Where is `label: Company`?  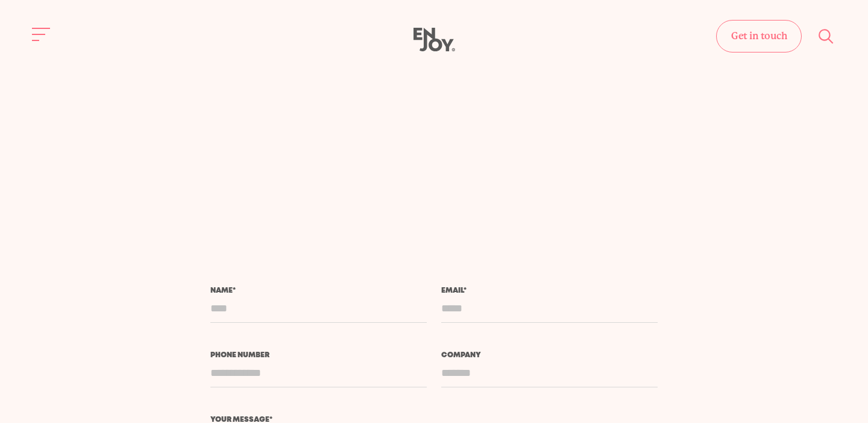 label: Company is located at coordinates (549, 355).